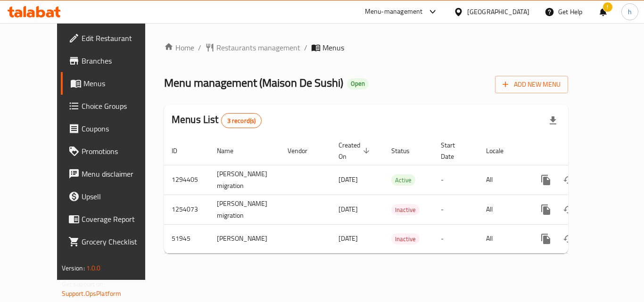  What do you see at coordinates (119, 61) in the screenshot?
I see `span: Branches` at bounding box center [119, 61].